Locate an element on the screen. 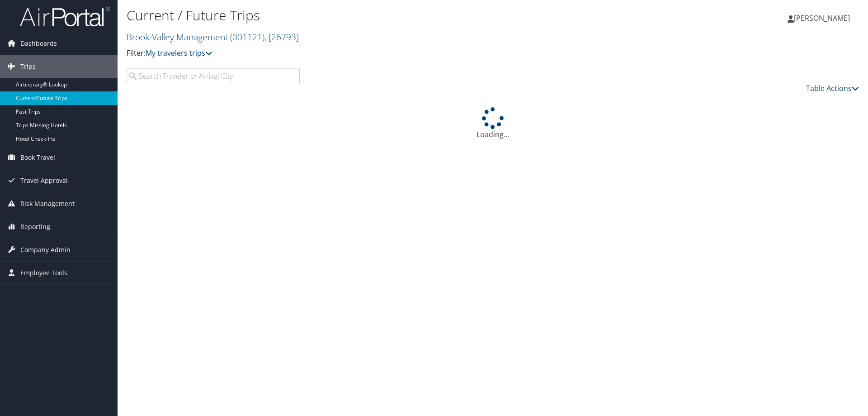 Image resolution: width=868 pixels, height=416 pixels. div: Loading... is located at coordinates (493, 124).